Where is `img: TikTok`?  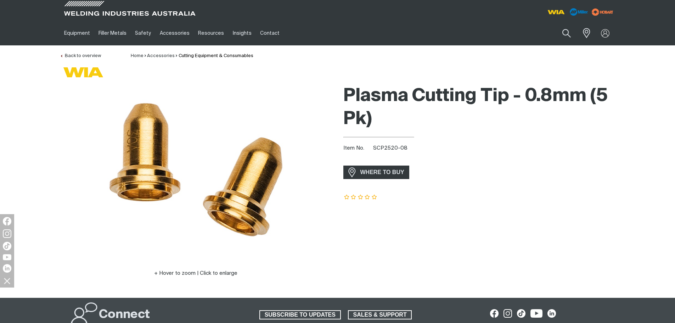
img: TikTok is located at coordinates (7, 246).